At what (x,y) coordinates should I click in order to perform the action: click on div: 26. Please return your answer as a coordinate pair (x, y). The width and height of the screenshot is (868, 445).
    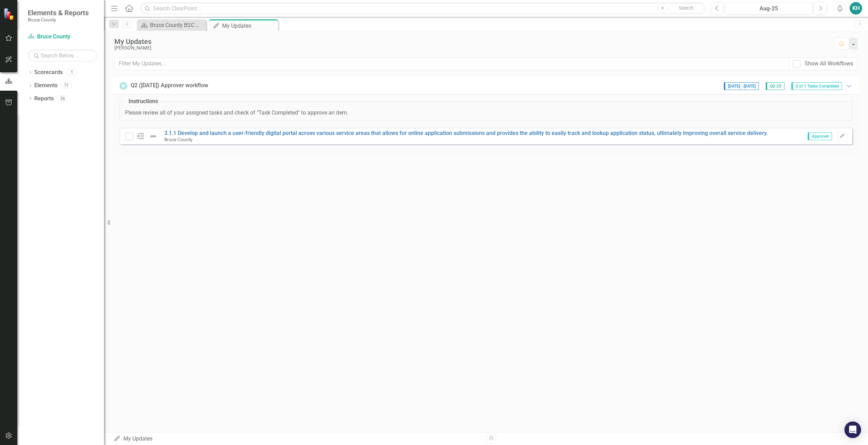
    Looking at the image, I should click on (62, 98).